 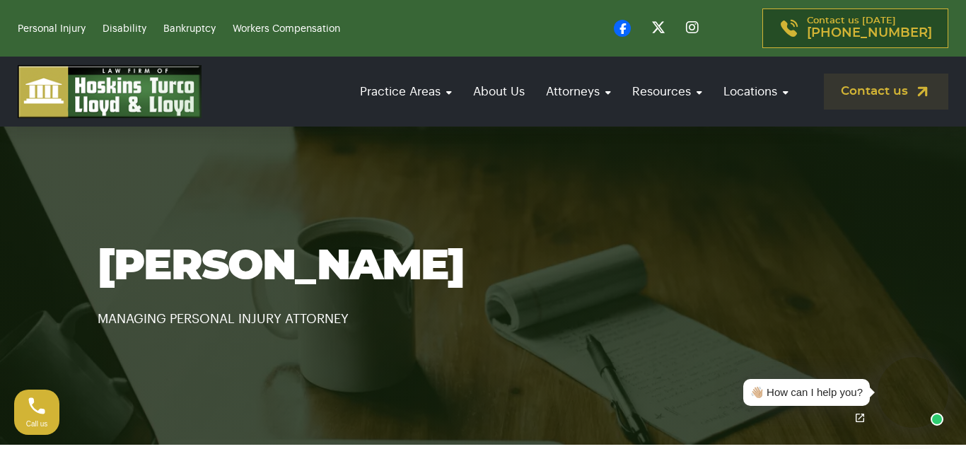 What do you see at coordinates (483, 311) in the screenshot?
I see `p: MANAGING PERSONAL INJURY ATTORNEY` at bounding box center [483, 311].